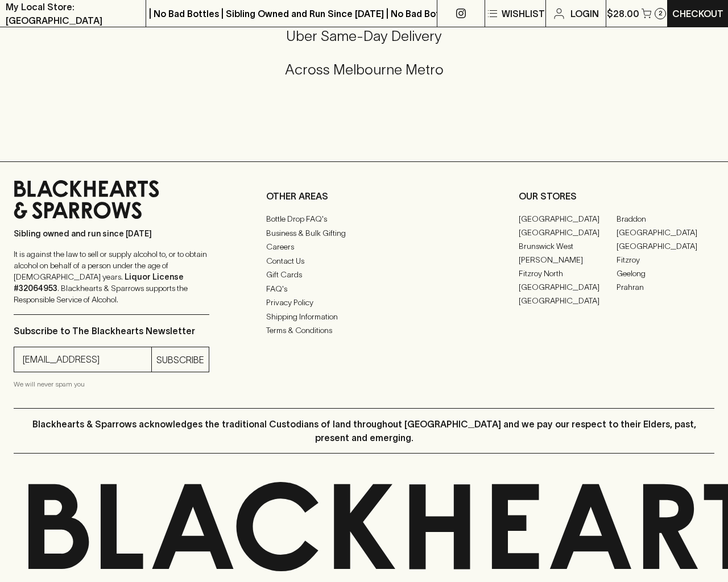  What do you see at coordinates (665, 219) in the screenshot?
I see `a: Braddon` at bounding box center [665, 219].